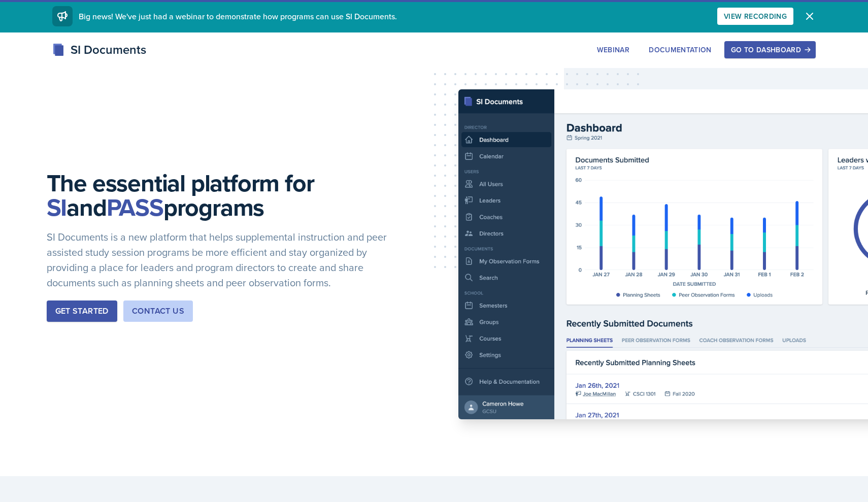  What do you see at coordinates (755, 16) in the screenshot?
I see `button: View Recording` at bounding box center [755, 16].